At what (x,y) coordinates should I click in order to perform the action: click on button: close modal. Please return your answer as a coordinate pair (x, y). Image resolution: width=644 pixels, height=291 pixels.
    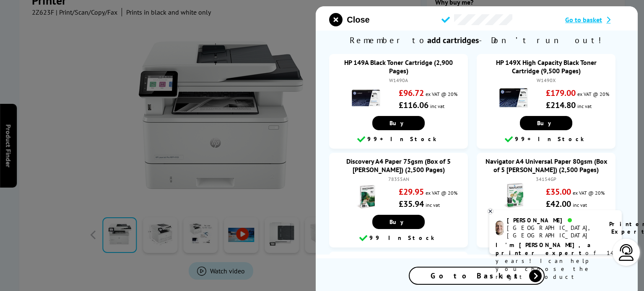
    Looking at the image, I should click on (349, 19).